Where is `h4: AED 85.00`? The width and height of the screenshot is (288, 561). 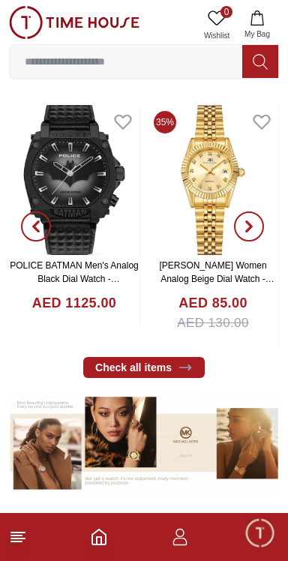
h4: AED 85.00 is located at coordinates (213, 303).